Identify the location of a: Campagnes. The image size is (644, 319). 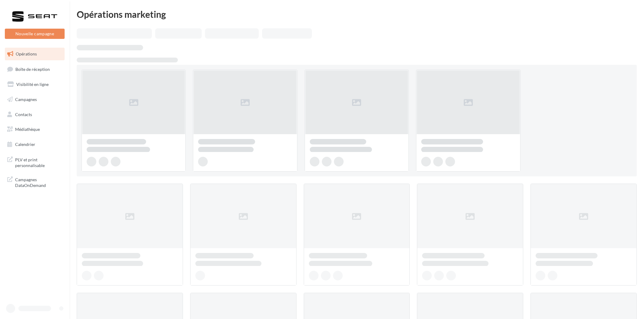
(35, 99).